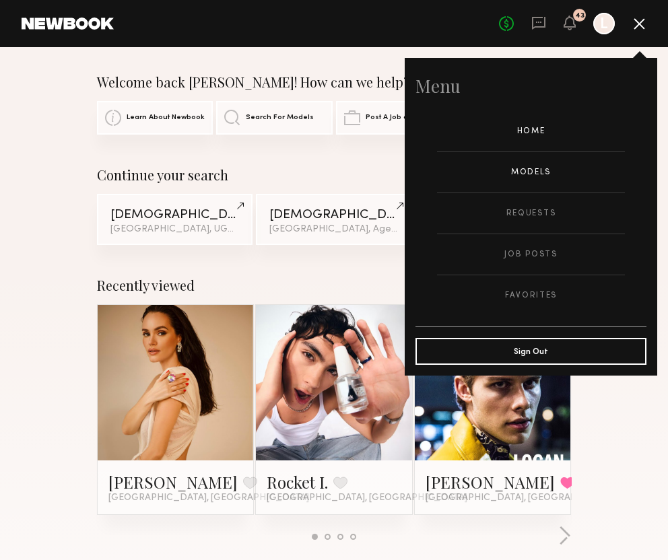 This screenshot has width=668, height=560. I want to click on a: L, so click(604, 24).